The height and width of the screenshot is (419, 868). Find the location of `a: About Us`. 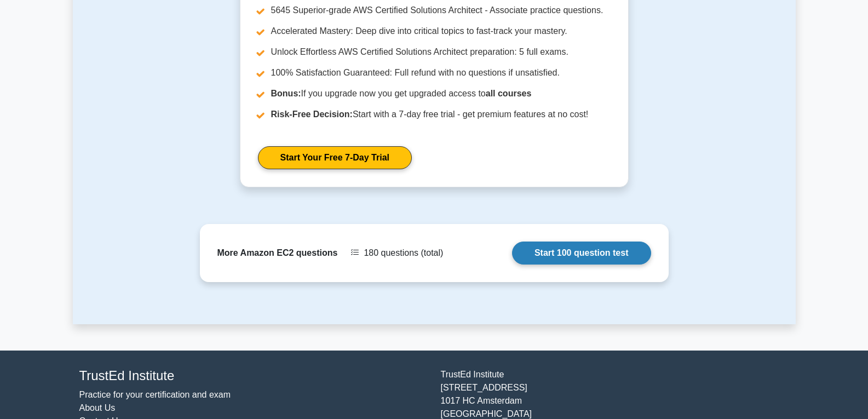

a: About Us is located at coordinates (97, 407).